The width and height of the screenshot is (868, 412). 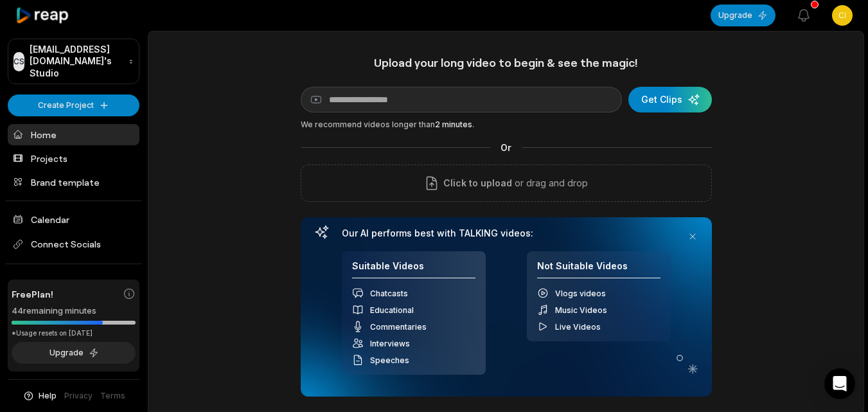 What do you see at coordinates (73, 182) in the screenshot?
I see `a: Brand template` at bounding box center [73, 182].